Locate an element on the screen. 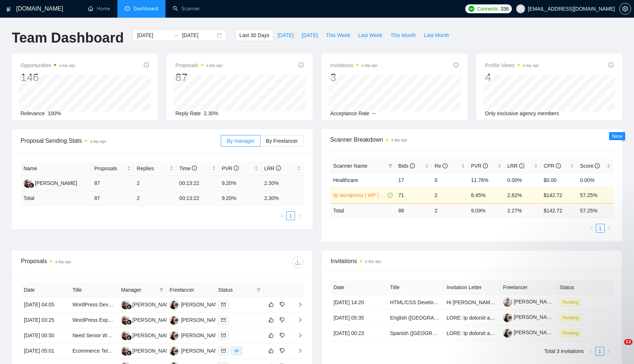 The image size is (634, 364). span: Re is located at coordinates (442, 166).